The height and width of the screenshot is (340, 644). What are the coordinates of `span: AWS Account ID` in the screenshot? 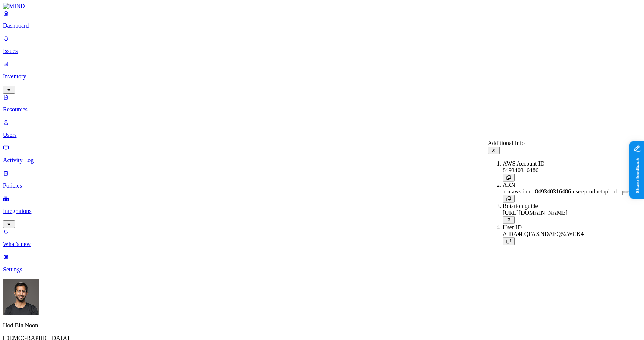 It's located at (523, 163).